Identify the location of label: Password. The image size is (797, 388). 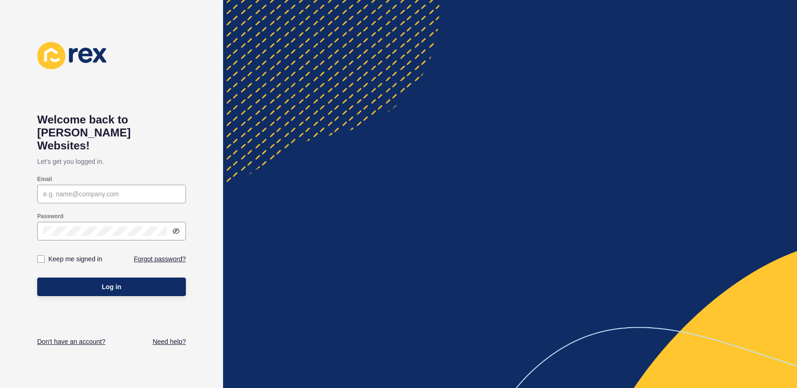
(50, 217).